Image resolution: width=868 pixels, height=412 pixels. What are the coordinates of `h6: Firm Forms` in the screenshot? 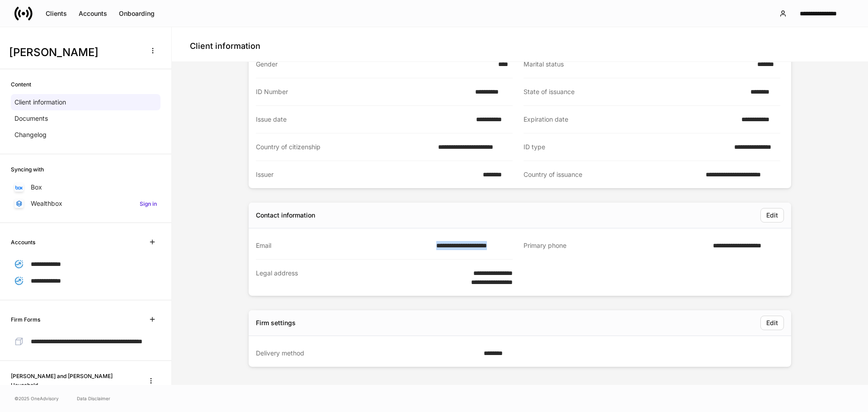 It's located at (25, 319).